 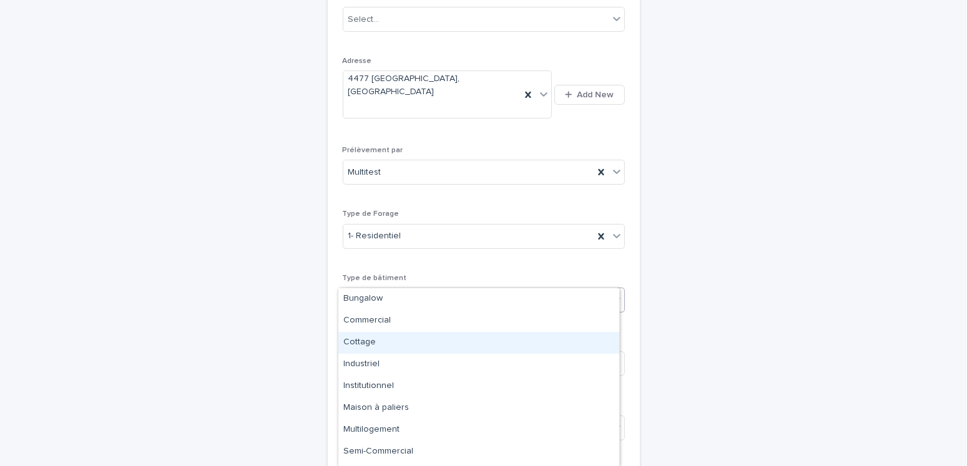 I want to click on div: Institutionnel, so click(x=479, y=387).